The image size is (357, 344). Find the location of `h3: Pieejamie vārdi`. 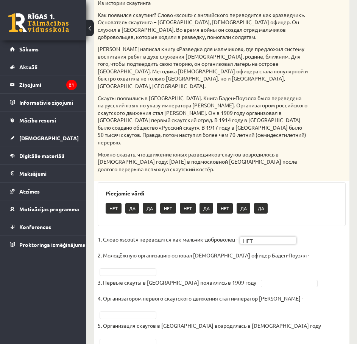

h3: Pieejamie vārdi is located at coordinates (221, 193).